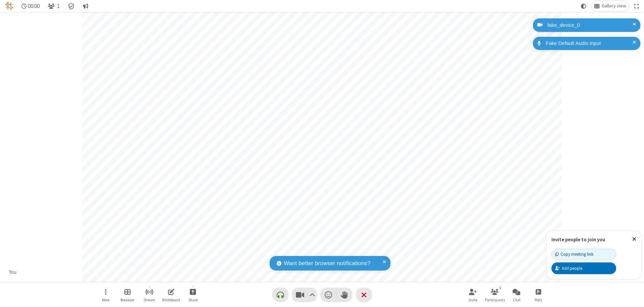 This screenshot has width=644, height=307. I want to click on button: Using system theme, so click(584, 6).